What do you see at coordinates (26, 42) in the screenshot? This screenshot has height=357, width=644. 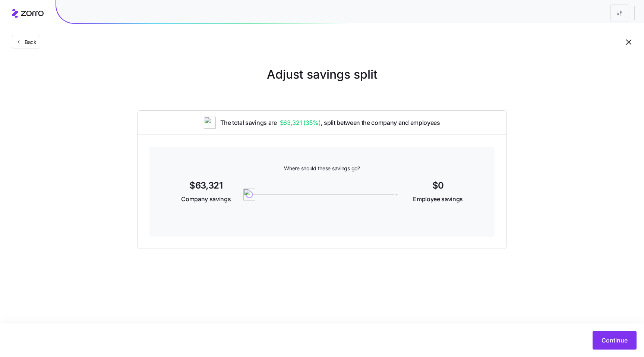 I see `button: Back` at bounding box center [26, 42].